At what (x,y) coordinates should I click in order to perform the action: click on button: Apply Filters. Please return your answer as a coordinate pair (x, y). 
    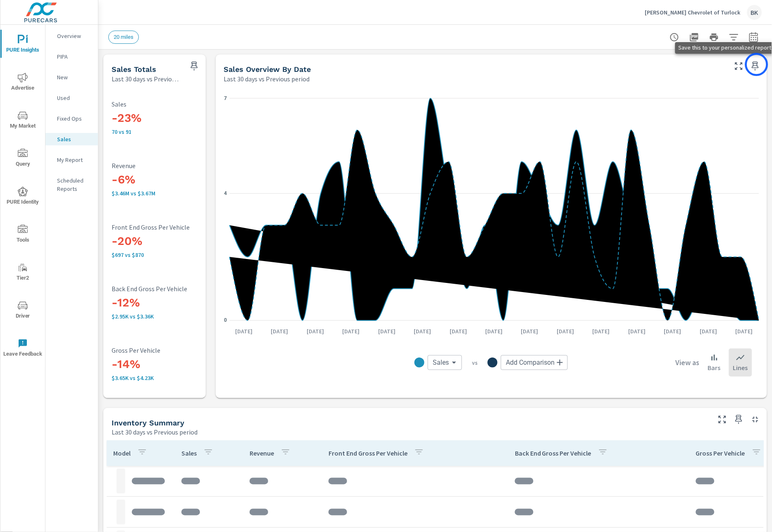
    Looking at the image, I should click on (734, 37).